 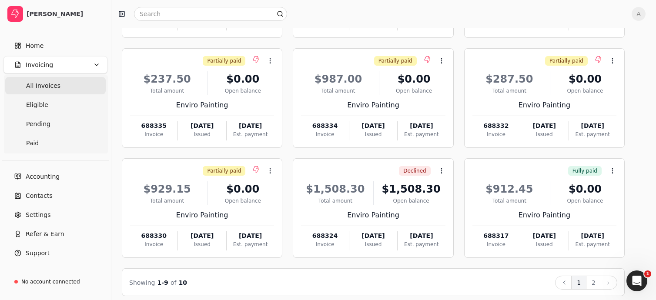 I want to click on a: Home, so click(x=55, y=46).